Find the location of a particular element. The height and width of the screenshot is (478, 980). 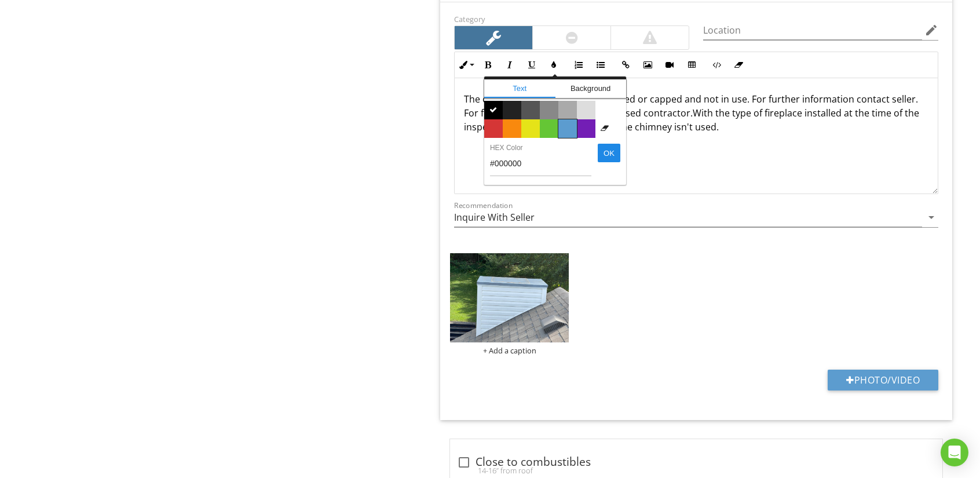

button: Inline Style is located at coordinates (465, 65).